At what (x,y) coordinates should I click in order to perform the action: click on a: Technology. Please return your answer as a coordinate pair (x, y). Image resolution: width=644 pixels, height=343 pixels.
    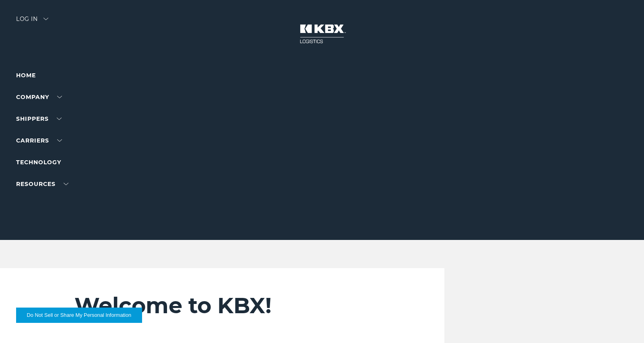
    Looking at the image, I should click on (39, 162).